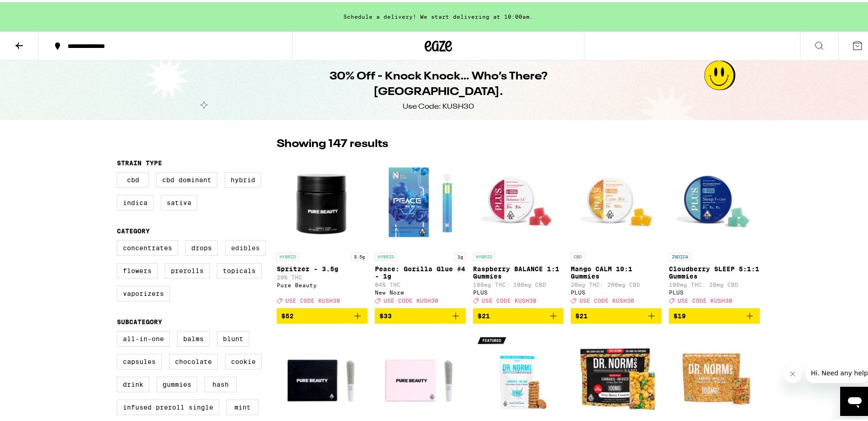 This screenshot has height=421, width=868. What do you see at coordinates (221, 382) in the screenshot?
I see `label: Hash` at bounding box center [221, 382].